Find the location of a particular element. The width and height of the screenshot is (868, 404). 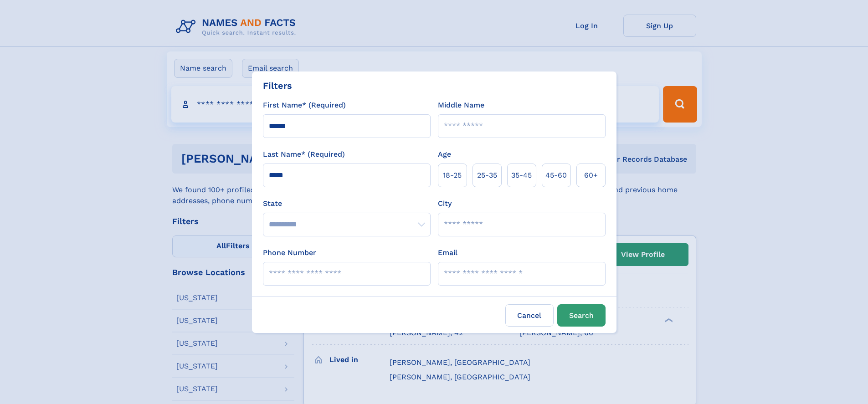

label: Email is located at coordinates (448, 252).